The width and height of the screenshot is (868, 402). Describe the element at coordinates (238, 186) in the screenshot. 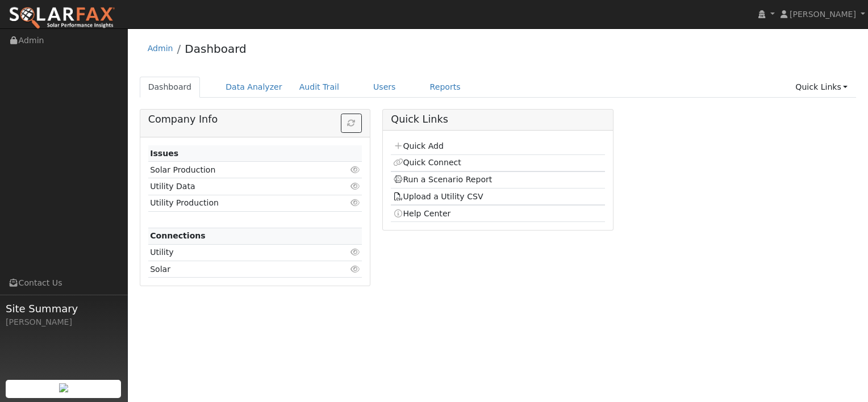

I see `td: Utility Data` at that location.